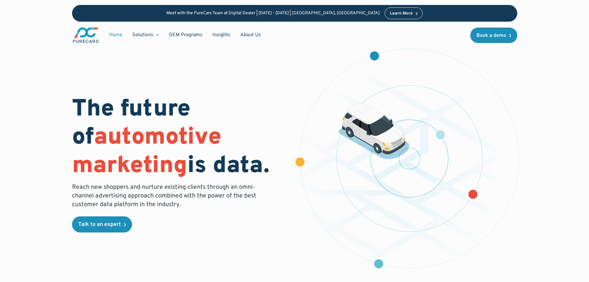 This screenshot has height=282, width=589. Describe the element at coordinates (401, 14) in the screenshot. I see `div: Learn More` at that location.